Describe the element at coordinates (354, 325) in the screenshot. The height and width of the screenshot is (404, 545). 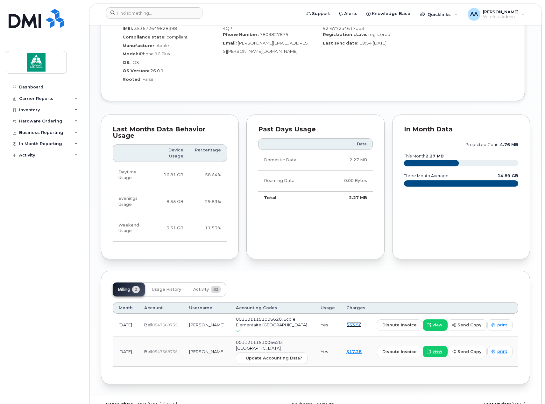
I see `a: $53.50` at that location.